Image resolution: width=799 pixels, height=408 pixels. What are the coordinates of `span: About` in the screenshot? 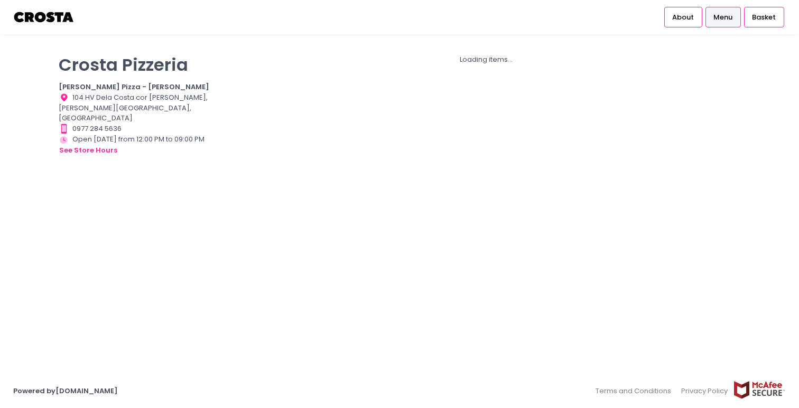 It's located at (682, 17).